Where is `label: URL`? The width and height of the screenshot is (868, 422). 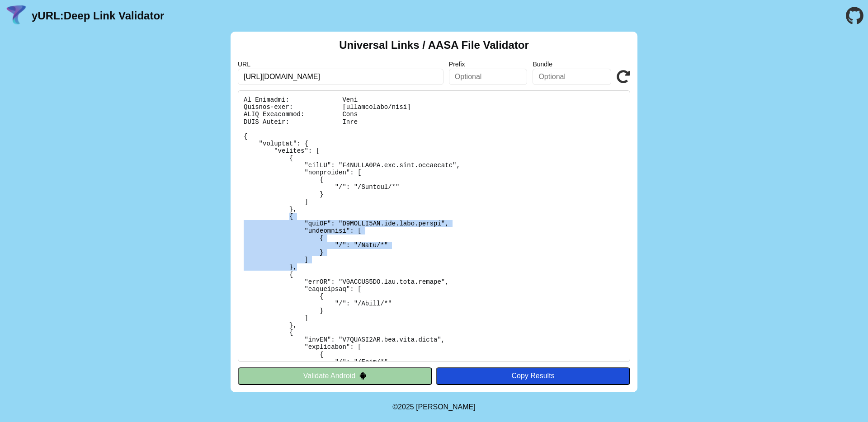 label: URL is located at coordinates (340, 64).